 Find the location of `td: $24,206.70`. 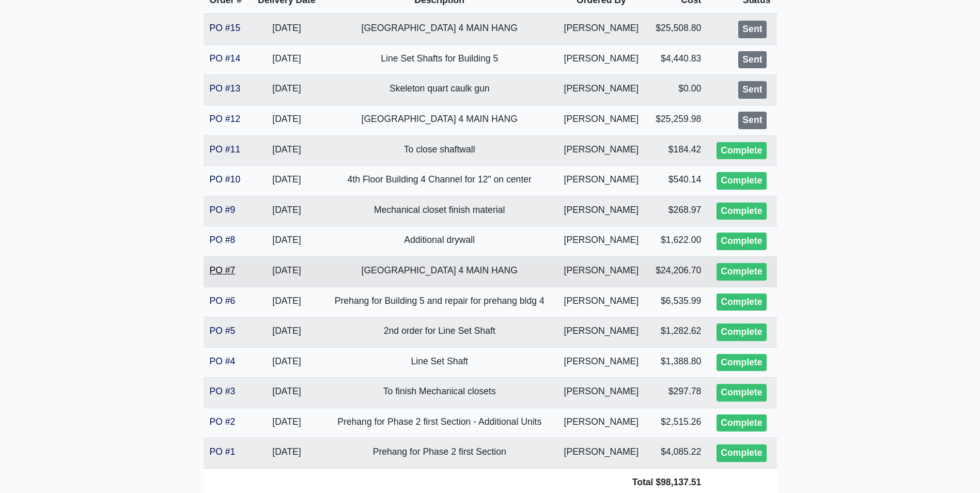

td: $24,206.70 is located at coordinates (676, 271).